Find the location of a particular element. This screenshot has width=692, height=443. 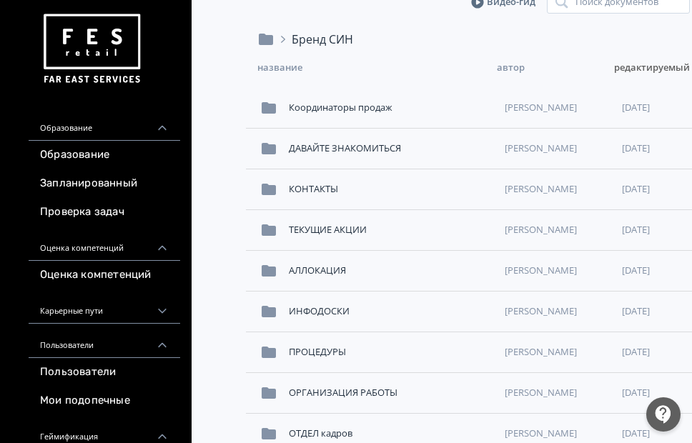

div: ДАВАЙТЕ ЗНАКОМИТЬСЯ is located at coordinates (391, 149).